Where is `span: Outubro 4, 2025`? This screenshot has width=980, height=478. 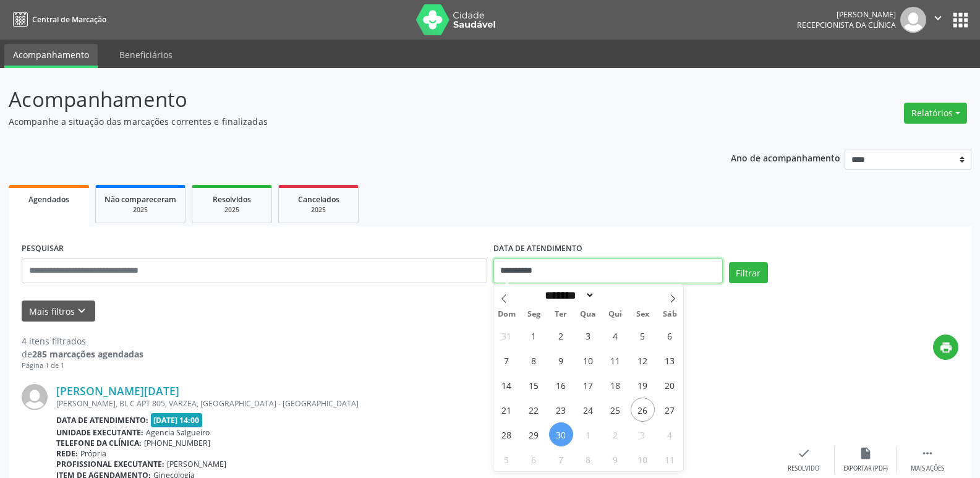 span: Outubro 4, 2025 is located at coordinates (669, 434).